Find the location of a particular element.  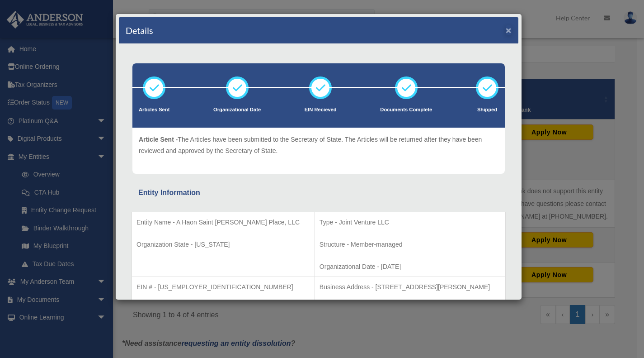

p: Organizational Date is located at coordinates (237, 110).